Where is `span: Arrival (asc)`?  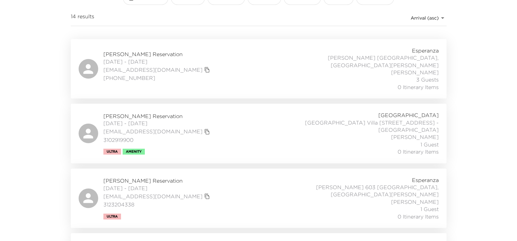 span: Arrival (asc) is located at coordinates (424, 18).